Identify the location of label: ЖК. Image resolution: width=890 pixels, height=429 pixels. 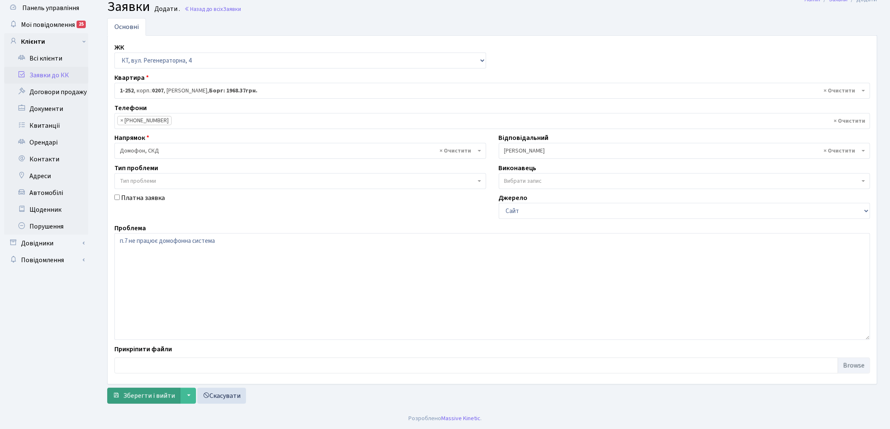
(119, 48).